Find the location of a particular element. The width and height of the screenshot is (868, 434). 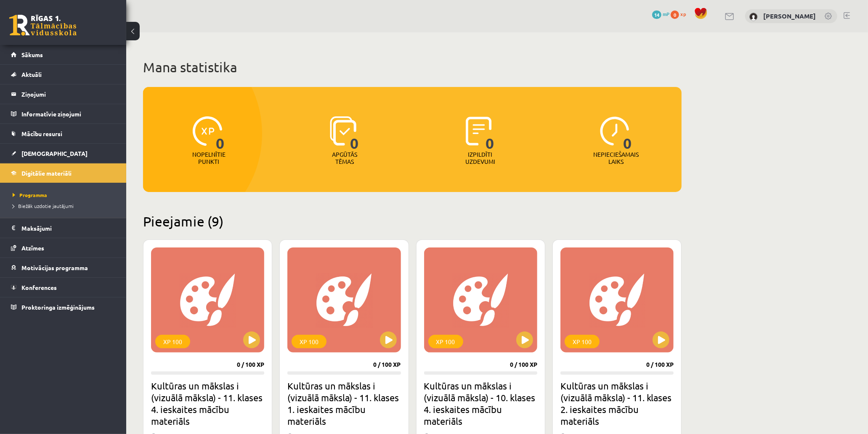

a: Biežāk uzdotie jautājumi is located at coordinates (65, 206).